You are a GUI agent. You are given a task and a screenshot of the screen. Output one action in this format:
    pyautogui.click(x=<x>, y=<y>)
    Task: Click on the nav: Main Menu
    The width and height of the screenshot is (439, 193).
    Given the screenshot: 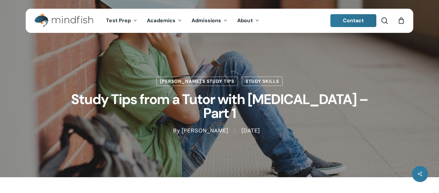 What is the action you would take?
    pyautogui.click(x=183, y=21)
    